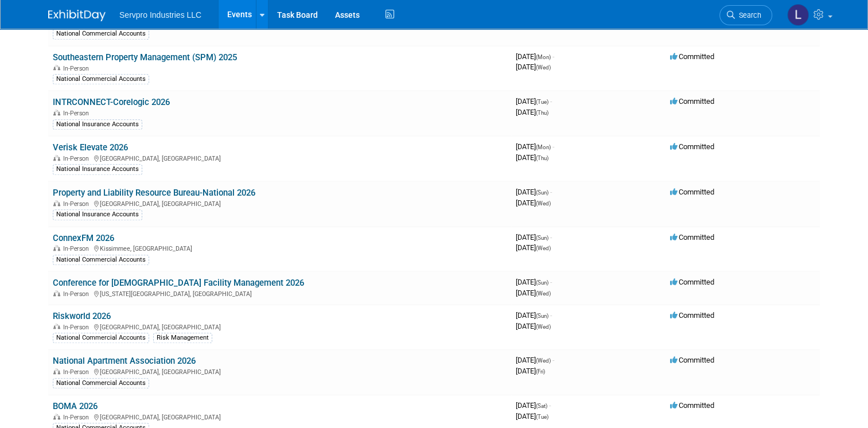  Describe the element at coordinates (145, 57) in the screenshot. I see `a: Southeastern Property Management (SPM) 2025` at that location.